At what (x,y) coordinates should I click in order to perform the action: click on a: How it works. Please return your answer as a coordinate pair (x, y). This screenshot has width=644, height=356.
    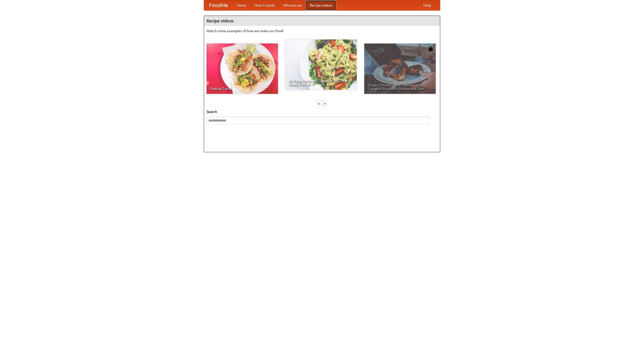
    Looking at the image, I should click on (265, 5).